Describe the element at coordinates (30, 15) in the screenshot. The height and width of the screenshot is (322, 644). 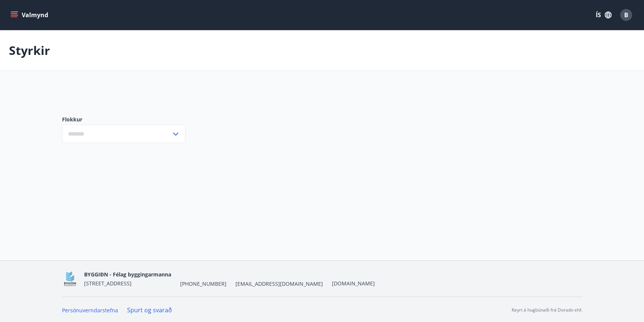
I see `button: menu` at that location.